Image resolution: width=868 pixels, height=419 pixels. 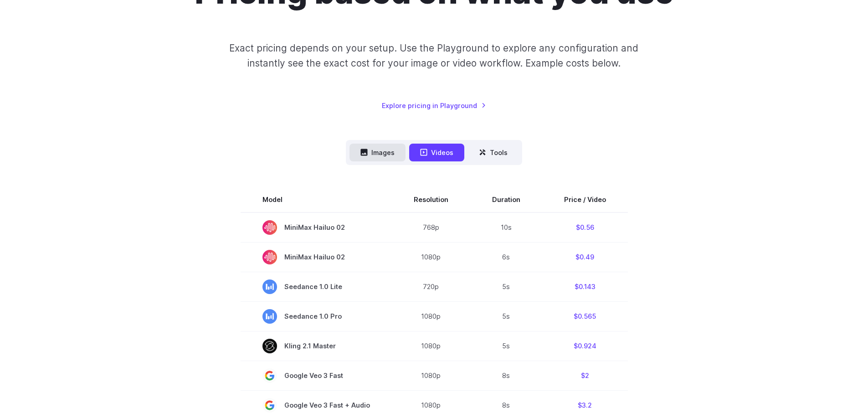 What do you see at coordinates (506, 375) in the screenshot?
I see `td: 8s` at bounding box center [506, 375].